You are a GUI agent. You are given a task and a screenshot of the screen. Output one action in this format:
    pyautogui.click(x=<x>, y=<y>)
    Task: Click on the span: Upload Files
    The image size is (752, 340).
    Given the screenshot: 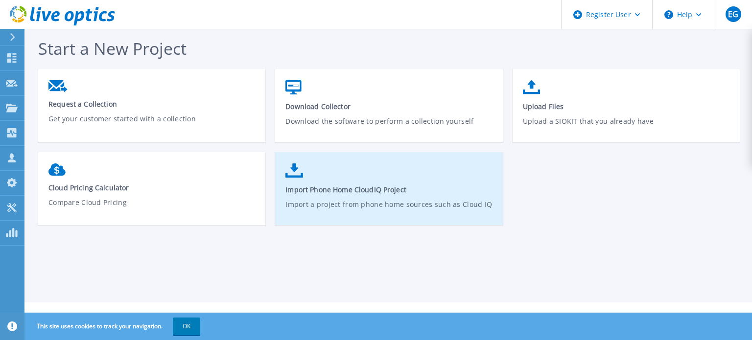 What is the action you would take?
    pyautogui.click(x=626, y=106)
    